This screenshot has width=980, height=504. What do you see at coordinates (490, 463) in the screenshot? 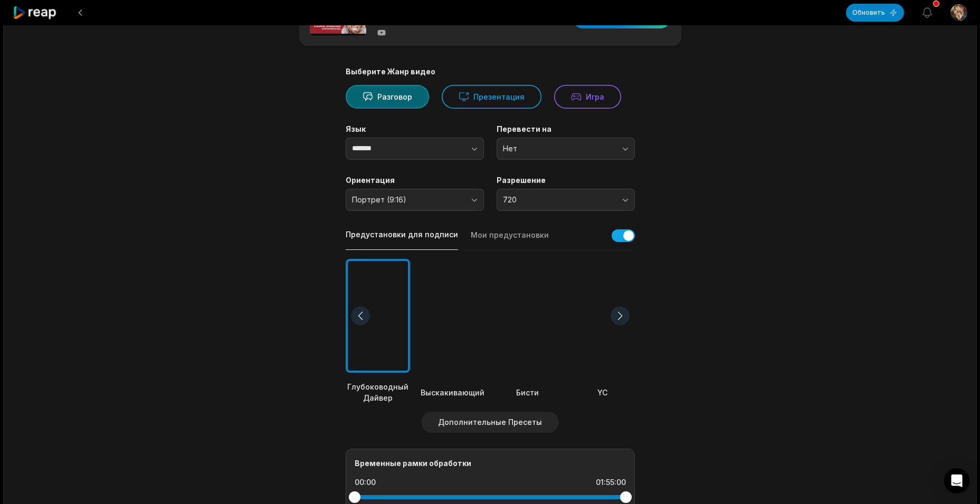
I see `div: Временные рамки обработки` at bounding box center [490, 463].